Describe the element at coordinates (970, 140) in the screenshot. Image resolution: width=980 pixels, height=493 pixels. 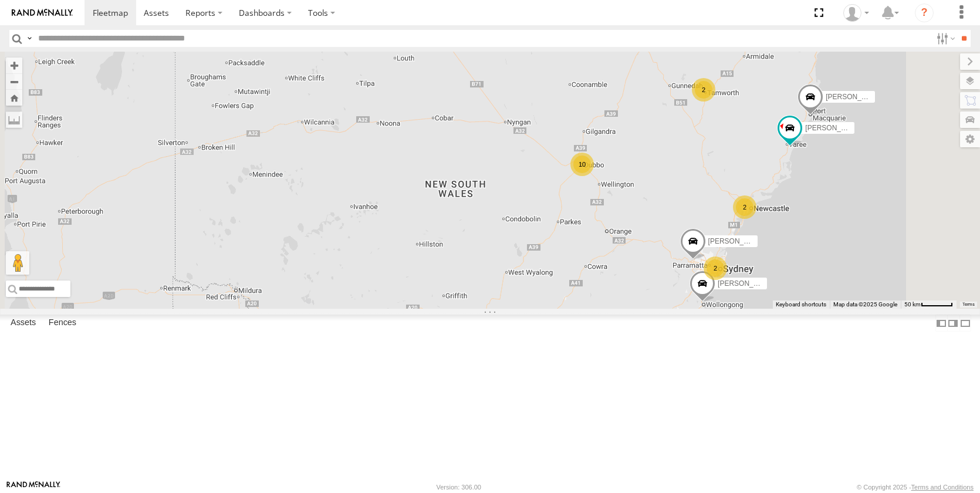
I see `label: Map Settings` at that location.